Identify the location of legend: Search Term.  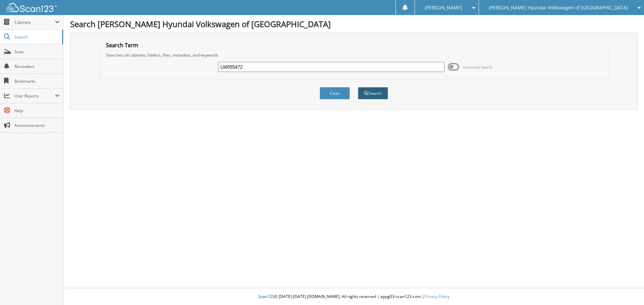
(122, 45).